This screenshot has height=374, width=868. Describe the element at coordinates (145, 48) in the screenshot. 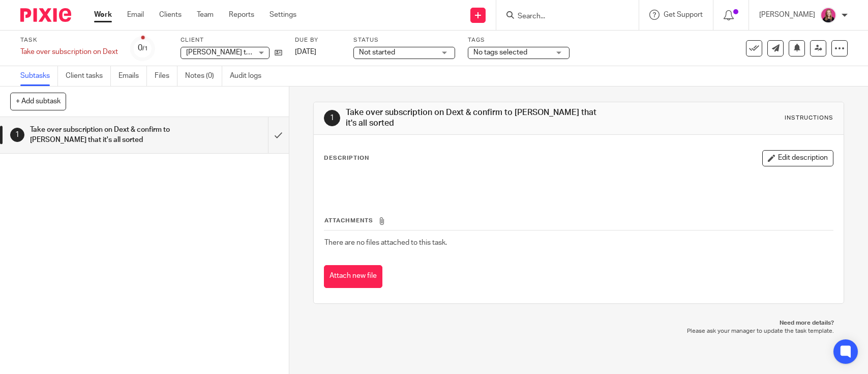

I see `small: /1` at that location.